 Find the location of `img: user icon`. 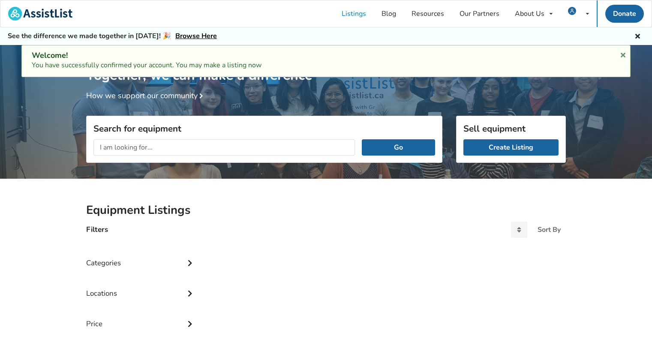

img: user icon is located at coordinates (572, 11).